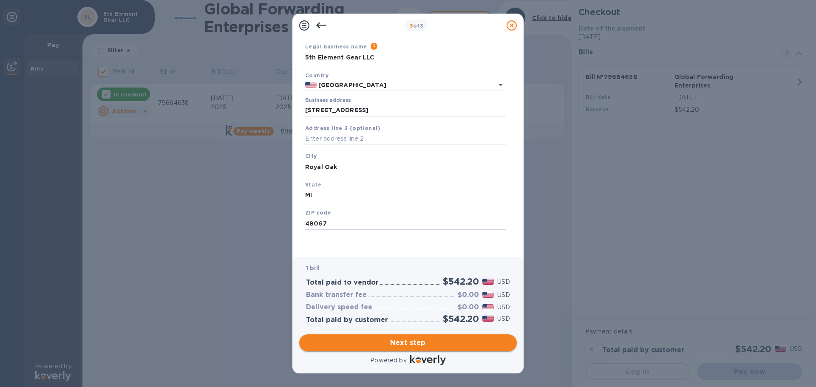 The height and width of the screenshot is (387, 816). Describe the element at coordinates (342, 283) in the screenshot. I see `h3: Total paid to vendor` at that location.